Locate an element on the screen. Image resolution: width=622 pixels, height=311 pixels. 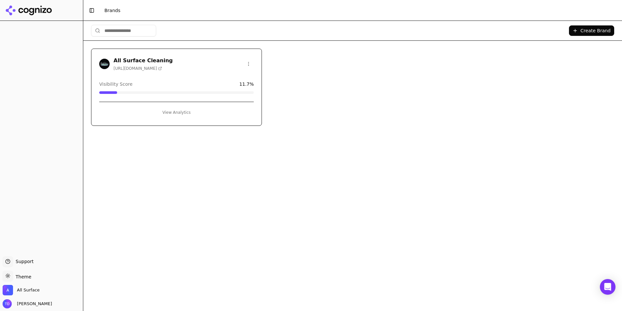
nav: breadcrumb is located at coordinates (354, 10).